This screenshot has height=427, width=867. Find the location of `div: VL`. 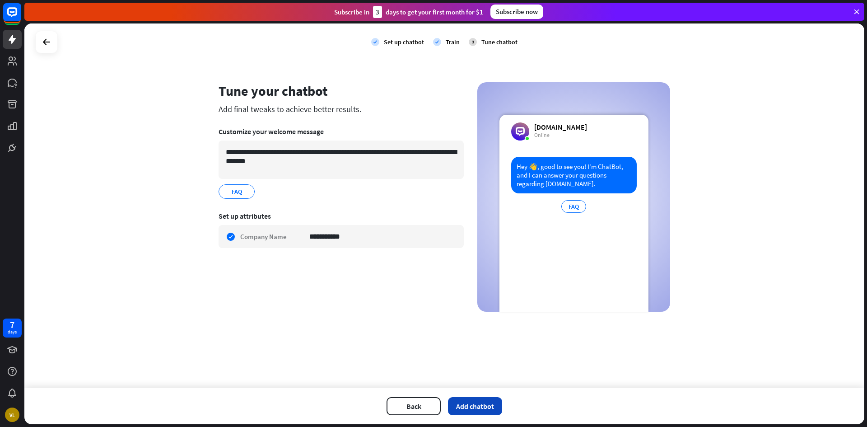

div: VL is located at coordinates (12, 414).